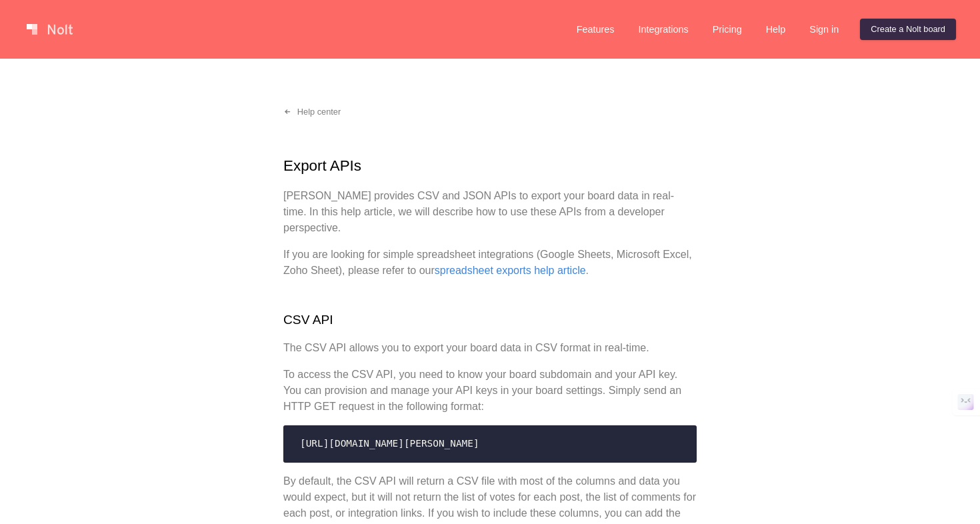  What do you see at coordinates (728, 29) in the screenshot?
I see `a: Pricing` at bounding box center [728, 29].